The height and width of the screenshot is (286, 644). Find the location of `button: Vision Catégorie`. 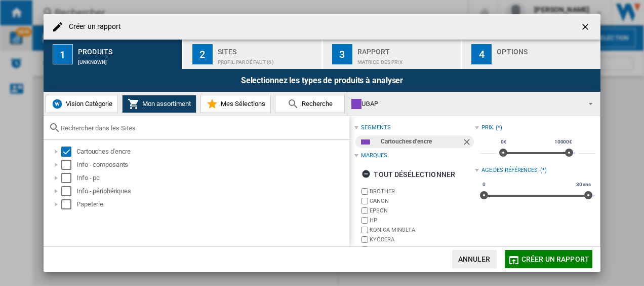

button: Vision Catégorie is located at coordinates (82, 104).